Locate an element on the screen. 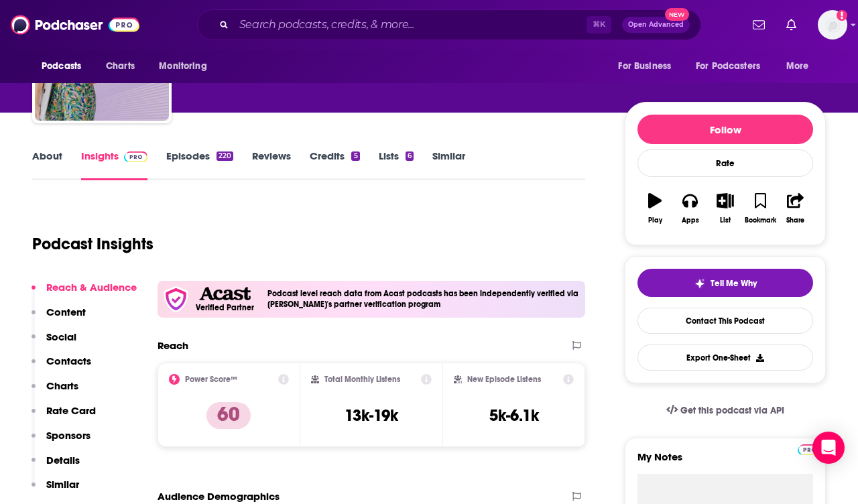  div: 5 is located at coordinates (356, 156).